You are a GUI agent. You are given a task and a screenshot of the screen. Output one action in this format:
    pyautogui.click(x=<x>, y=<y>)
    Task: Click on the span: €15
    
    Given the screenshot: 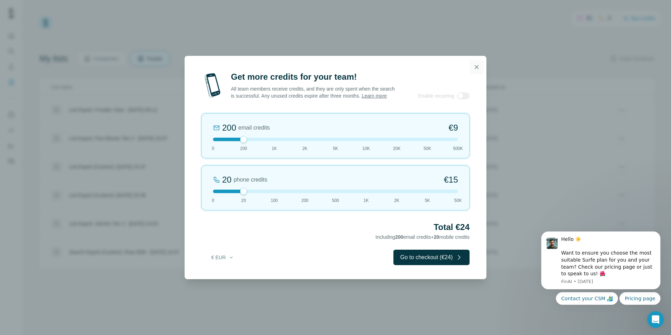 What is the action you would take?
    pyautogui.click(x=451, y=180)
    